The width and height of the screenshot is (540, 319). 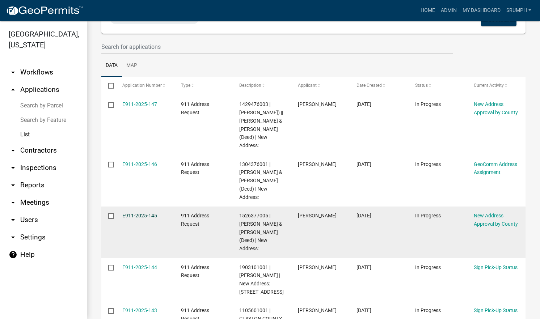 What do you see at coordinates (489, 85) in the screenshot?
I see `span: Current Activity` at bounding box center [489, 85].